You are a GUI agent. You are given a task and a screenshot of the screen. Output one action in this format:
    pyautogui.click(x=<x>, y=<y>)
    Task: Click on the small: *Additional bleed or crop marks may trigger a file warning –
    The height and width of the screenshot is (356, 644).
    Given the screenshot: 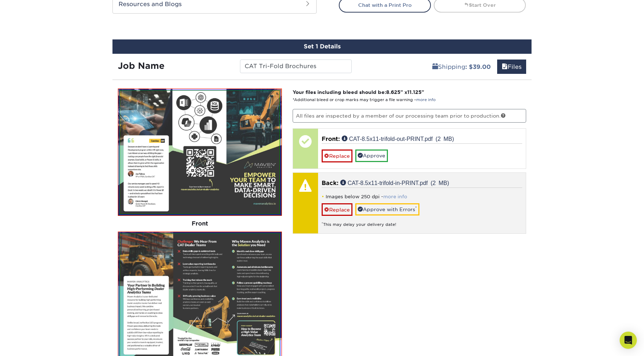 What is the action you would take?
    pyautogui.click(x=364, y=99)
    